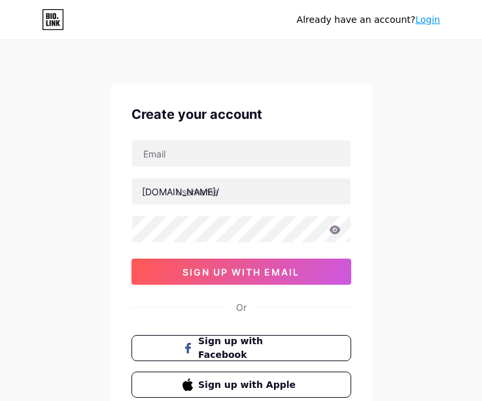 This screenshot has width=482, height=401. What do you see at coordinates (241, 385) in the screenshot?
I see `button: Sign up with Apple` at bounding box center [241, 385].